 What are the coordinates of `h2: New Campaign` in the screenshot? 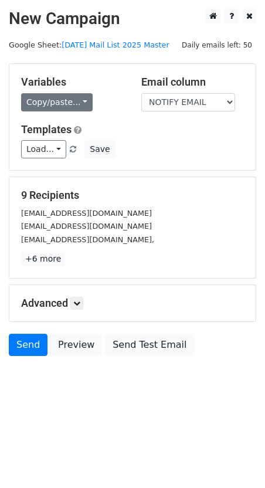 It's located at (132, 19).